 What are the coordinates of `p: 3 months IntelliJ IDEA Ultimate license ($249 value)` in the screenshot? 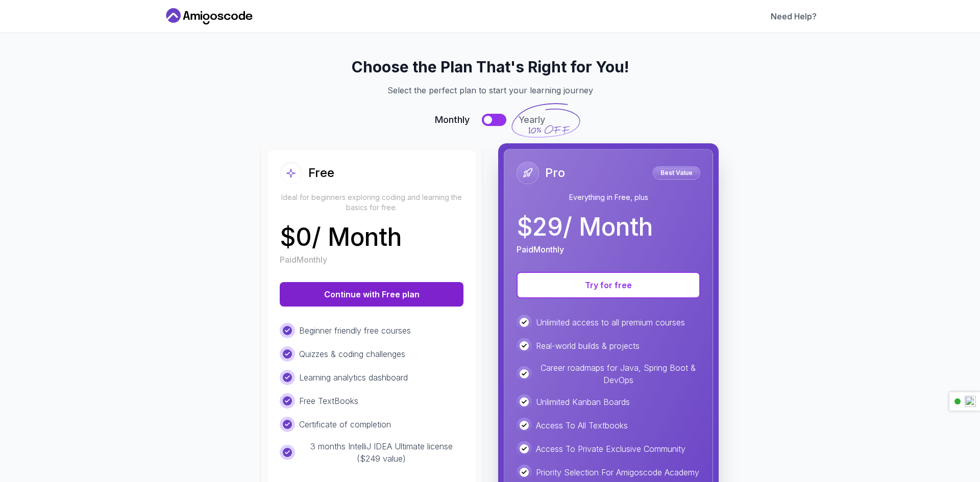 It's located at (381, 452).